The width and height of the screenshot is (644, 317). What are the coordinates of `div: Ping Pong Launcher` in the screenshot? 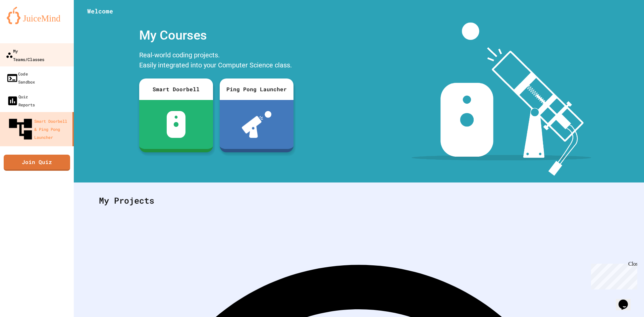 It's located at (256, 89).